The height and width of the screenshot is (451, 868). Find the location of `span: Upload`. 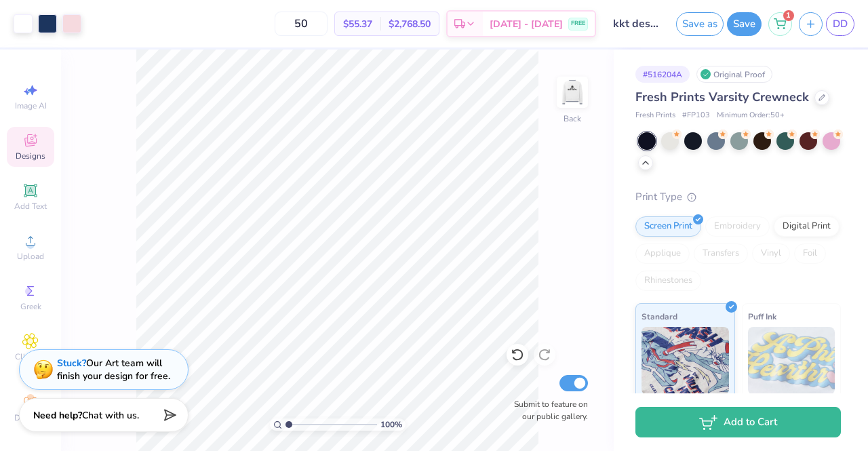

span: Upload is located at coordinates (30, 256).